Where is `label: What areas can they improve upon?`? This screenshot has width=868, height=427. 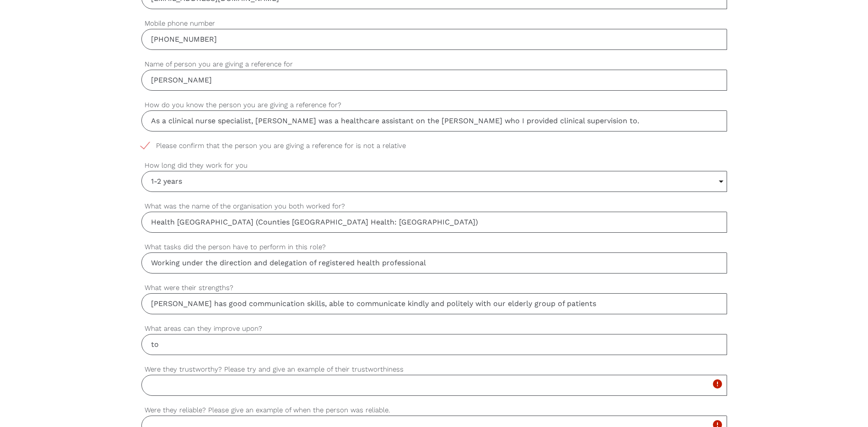 label: What areas can they improve upon? is located at coordinates (434, 328).